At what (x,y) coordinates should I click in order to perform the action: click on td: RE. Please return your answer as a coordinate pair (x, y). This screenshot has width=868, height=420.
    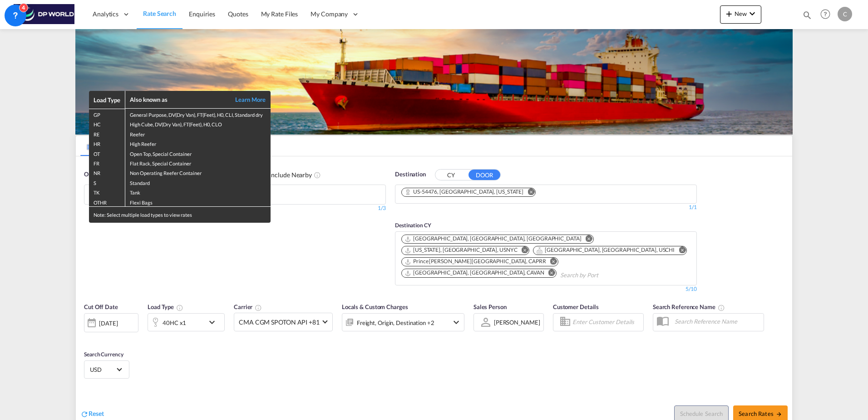
    Looking at the image, I should click on (107, 133).